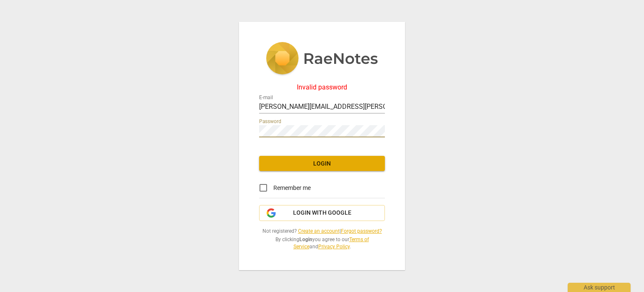 The height and width of the screenshot is (292, 644). What do you see at coordinates (322, 87) in the screenshot?
I see `div: Invalid password` at bounding box center [322, 87].